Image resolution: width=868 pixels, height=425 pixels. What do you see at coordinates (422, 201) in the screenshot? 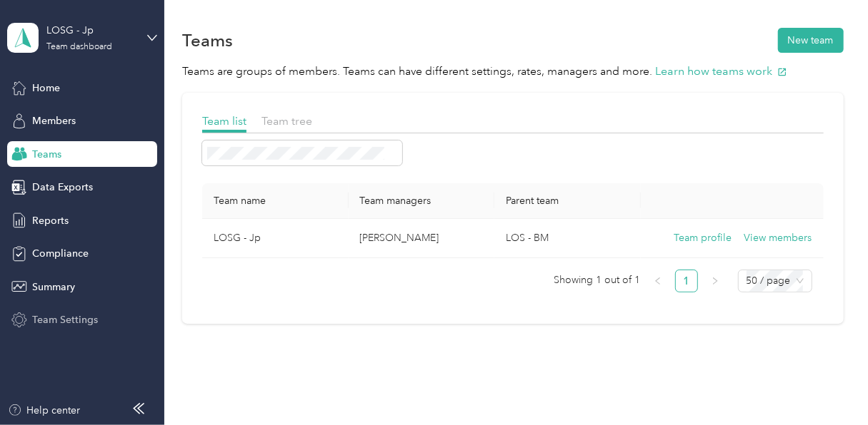
I see `th: Team managers` at bounding box center [422, 201].